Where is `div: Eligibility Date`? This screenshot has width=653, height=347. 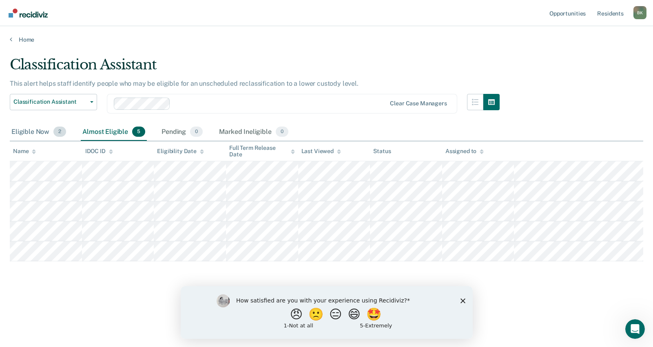 div: Eligibility Date is located at coordinates (180, 151).